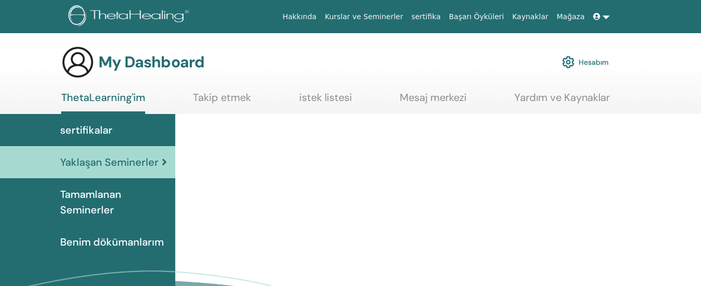 The width and height of the screenshot is (701, 286). Describe the element at coordinates (112, 242) in the screenshot. I see `span: Benim dökümanlarım` at that location.